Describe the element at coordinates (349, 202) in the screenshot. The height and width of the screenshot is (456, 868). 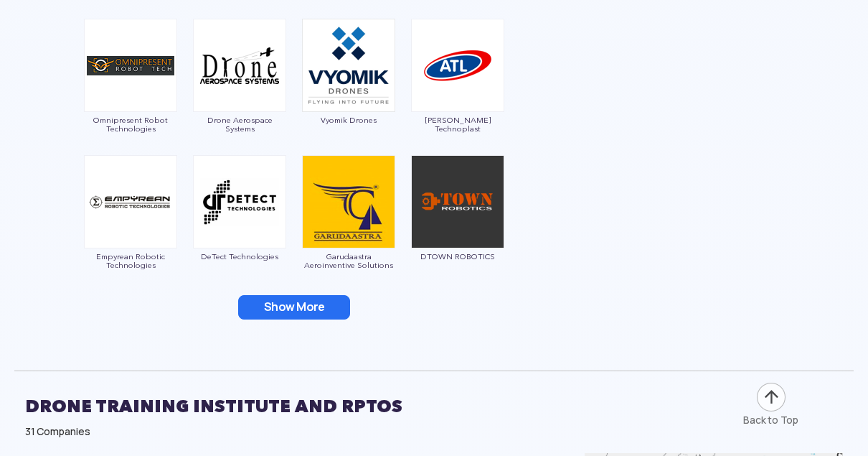
I see `img: ic_garudaastra.png` at that location.